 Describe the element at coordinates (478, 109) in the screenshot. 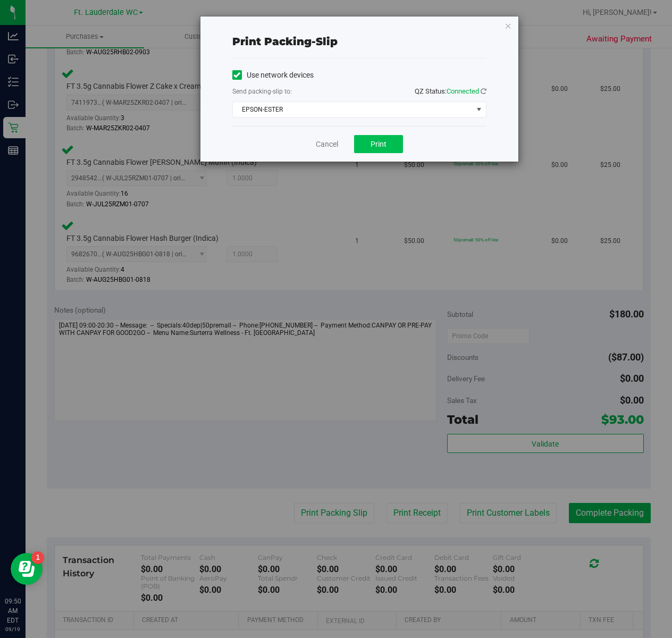

I see `span: select` at that location.